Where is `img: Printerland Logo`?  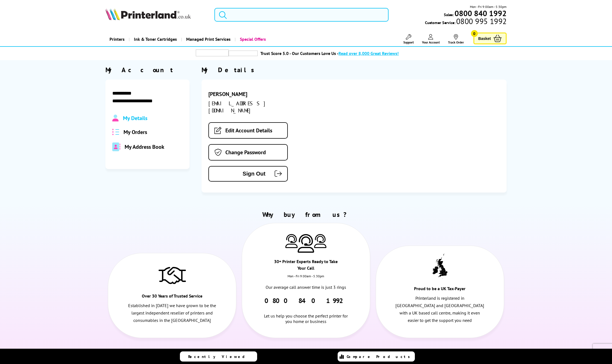
img: Printerland Logo is located at coordinates (148, 14).